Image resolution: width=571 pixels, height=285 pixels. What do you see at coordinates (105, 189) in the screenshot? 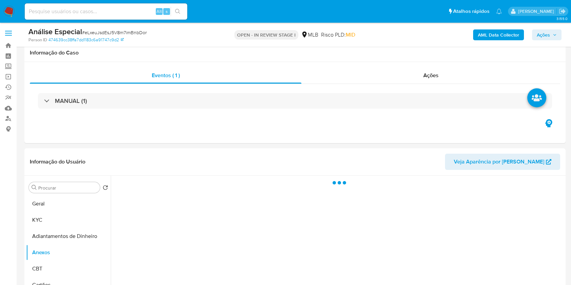
I see `button: Retornar ao pedido padrão` at bounding box center [105, 189].